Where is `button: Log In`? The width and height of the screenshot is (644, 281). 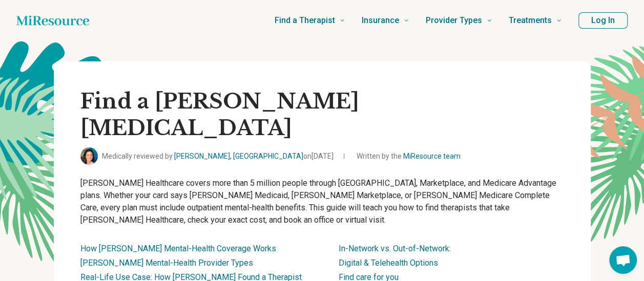
button: Log In is located at coordinates (603, 20).